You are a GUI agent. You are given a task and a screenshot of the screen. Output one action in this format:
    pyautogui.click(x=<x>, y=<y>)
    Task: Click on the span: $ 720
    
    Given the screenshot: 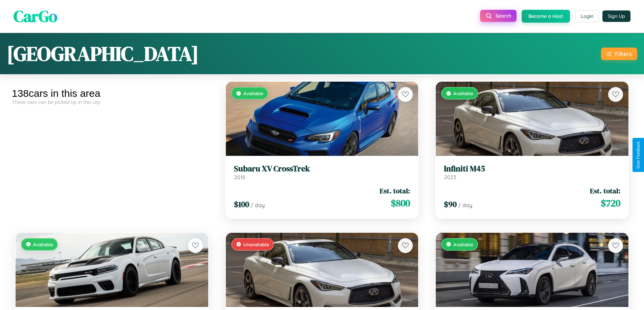 What is the action you would take?
    pyautogui.click(x=610, y=203)
    